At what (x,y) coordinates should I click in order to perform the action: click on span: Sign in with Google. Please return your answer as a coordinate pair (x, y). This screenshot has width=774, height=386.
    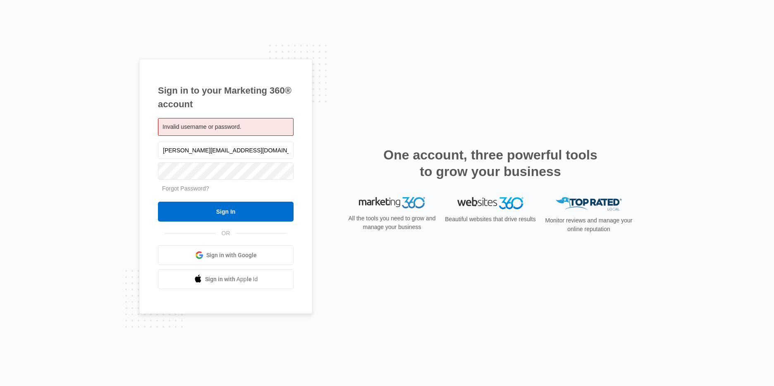
    Looking at the image, I should click on (232, 255).